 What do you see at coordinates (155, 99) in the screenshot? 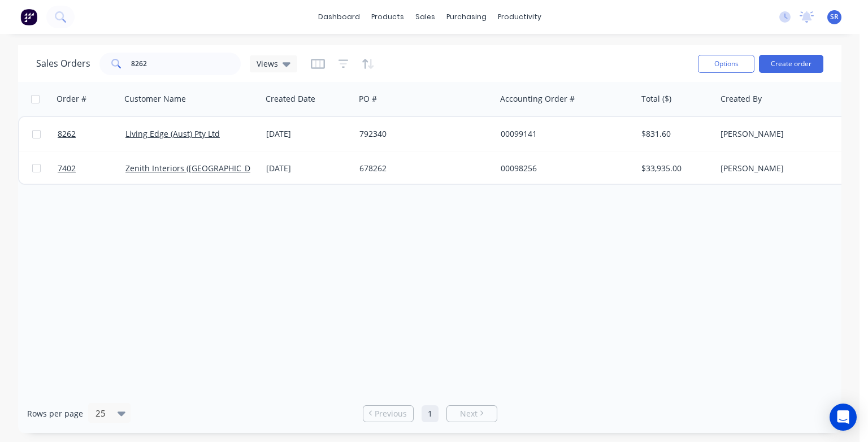
I see `div: Customer Name` at bounding box center [155, 99].